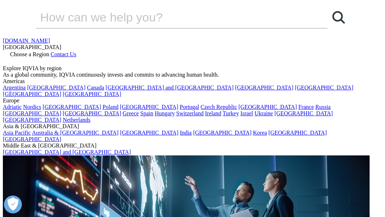  I want to click on a: Nordics, so click(32, 107).